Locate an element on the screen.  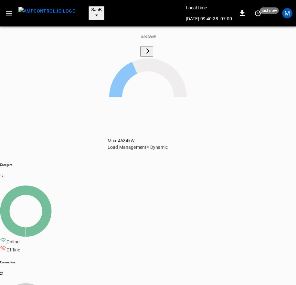
button: Energy Overview is located at coordinates (147, 51).